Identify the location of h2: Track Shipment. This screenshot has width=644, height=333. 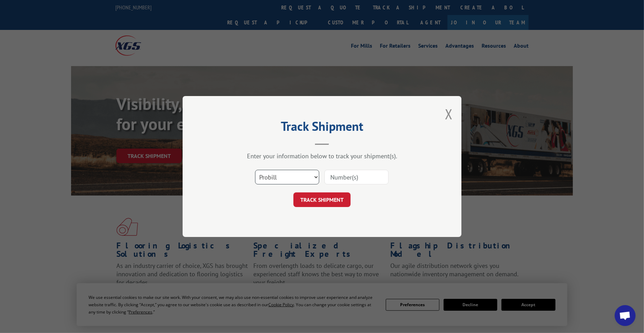
(322, 128).